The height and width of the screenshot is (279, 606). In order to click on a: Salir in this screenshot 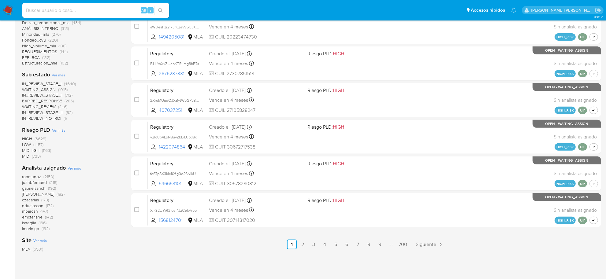, I will do `click(598, 10)`.